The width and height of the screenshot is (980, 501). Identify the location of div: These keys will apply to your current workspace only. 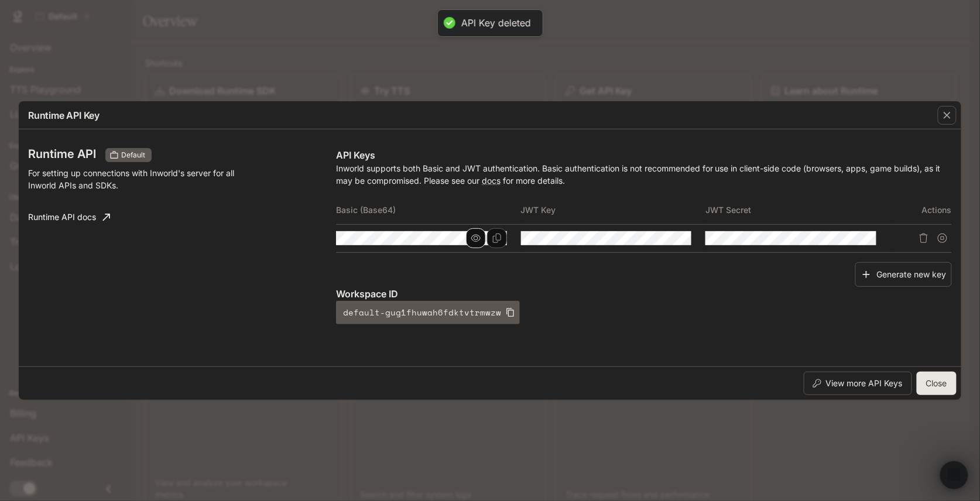
(128, 155).